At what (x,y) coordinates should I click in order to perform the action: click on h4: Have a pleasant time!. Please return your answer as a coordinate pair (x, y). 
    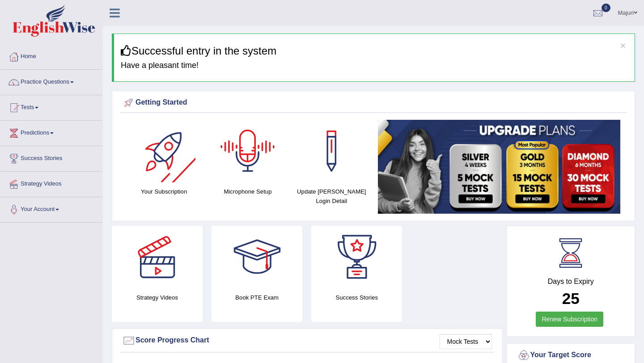
    Looking at the image, I should click on (374, 65).